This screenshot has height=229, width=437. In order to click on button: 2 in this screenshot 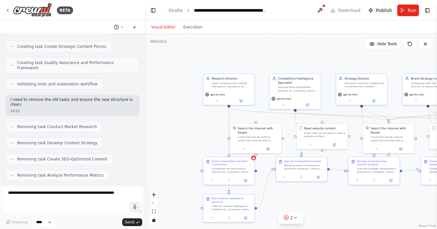, I will do `click(291, 218)`.